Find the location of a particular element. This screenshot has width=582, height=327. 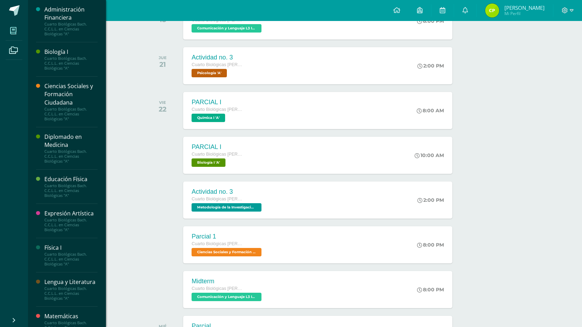

div: Educación Física is located at coordinates (71, 179).